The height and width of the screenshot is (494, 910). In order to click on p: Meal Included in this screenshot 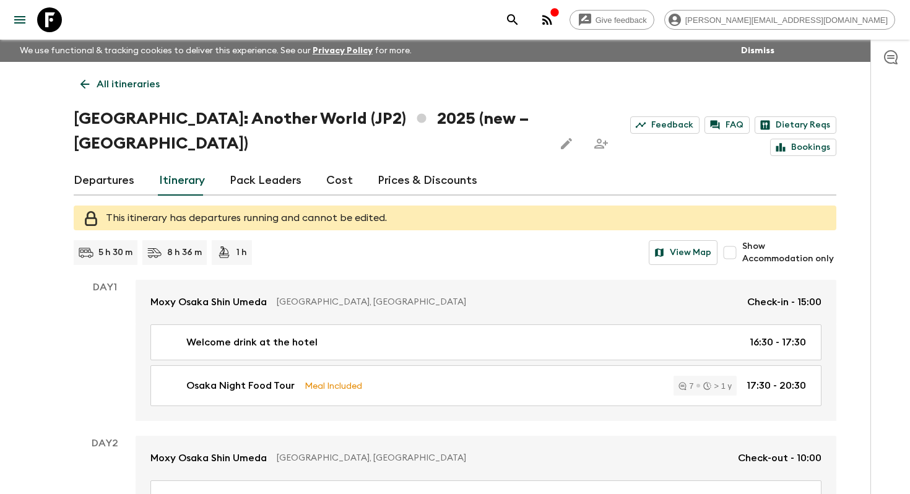, I will do `click(333, 386)`.